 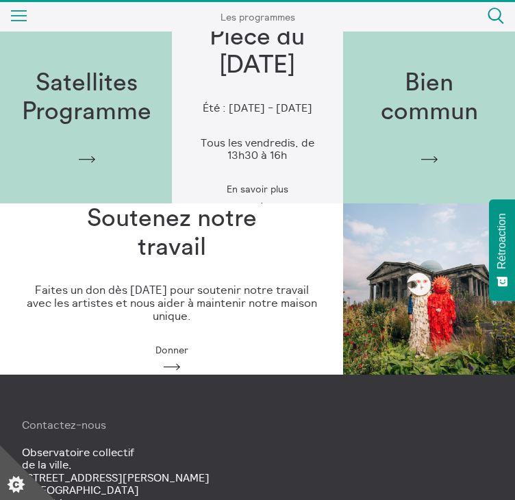 I want to click on p: Tous les vendredis, de 13h30 à 16h, so click(x=258, y=149).